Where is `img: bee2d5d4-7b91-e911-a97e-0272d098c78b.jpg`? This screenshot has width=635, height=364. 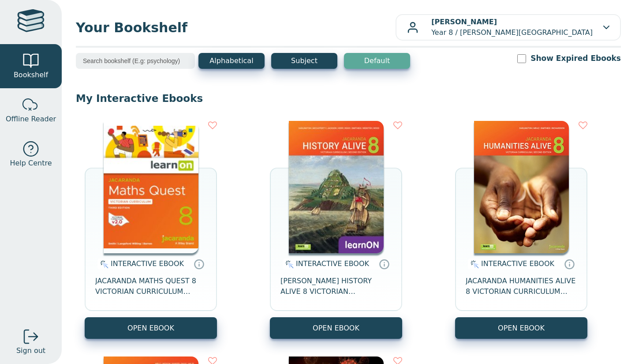
img: bee2d5d4-7b91-e911-a97e-0272d098c78b.jpg is located at coordinates (521, 187).